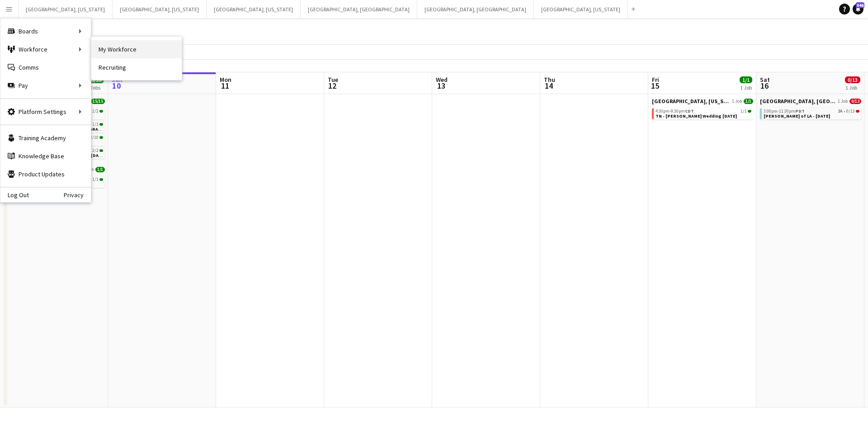 Image resolution: width=868 pixels, height=431 pixels. Describe the element at coordinates (333, 80) in the screenshot. I see `span: Tue` at that location.